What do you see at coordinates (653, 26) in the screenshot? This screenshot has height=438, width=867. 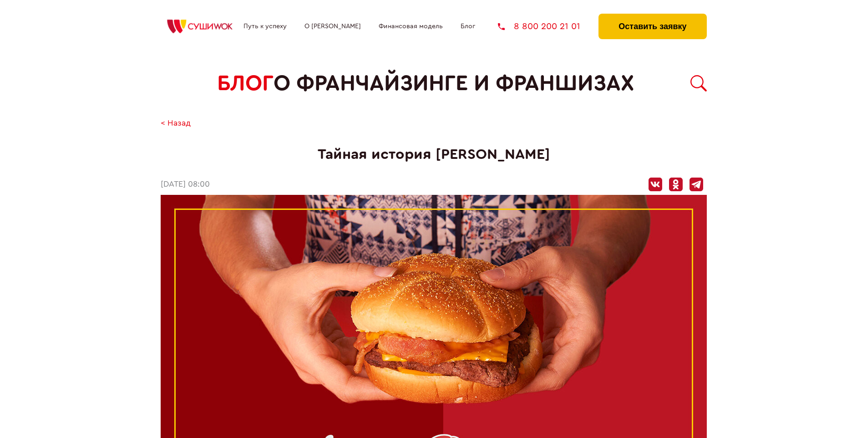 I see `button: Оставить заявку` at bounding box center [653, 26].